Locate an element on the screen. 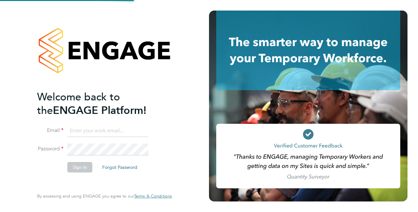  a: Terms & Conditions is located at coordinates (153, 196).